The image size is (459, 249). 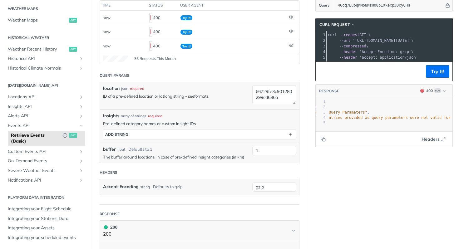 What do you see at coordinates (125, 89) in the screenshot?
I see `div: json` at bounding box center [125, 89].